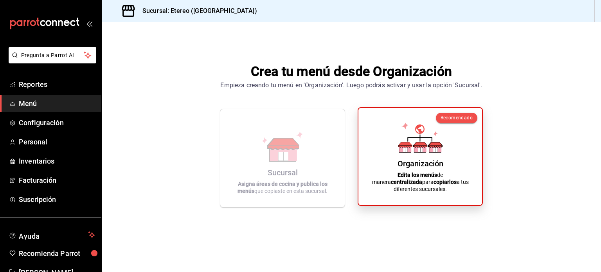 The width and height of the screenshot is (601, 272). I want to click on span: Inventarios, so click(57, 161).